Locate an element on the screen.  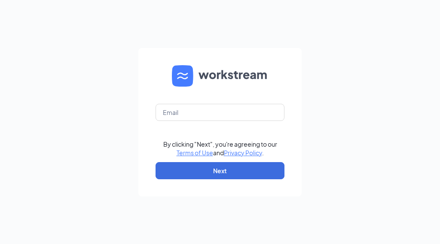
input: Email is located at coordinates (220, 112).